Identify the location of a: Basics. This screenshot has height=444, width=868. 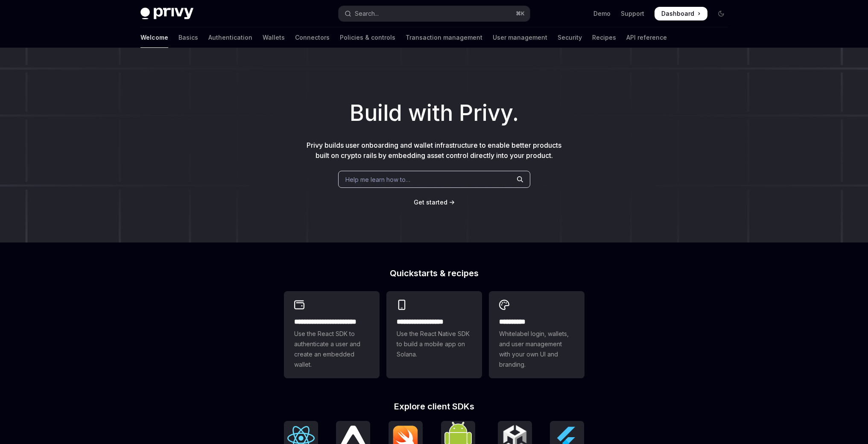
(188, 37).